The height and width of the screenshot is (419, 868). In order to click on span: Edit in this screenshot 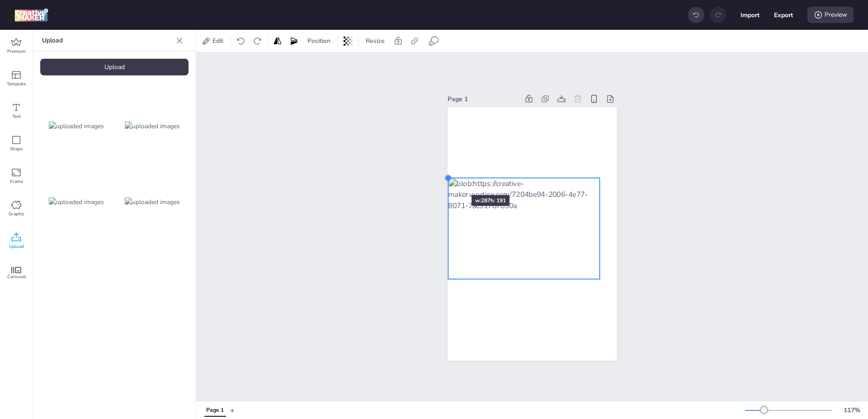, I will do `click(218, 41)`.